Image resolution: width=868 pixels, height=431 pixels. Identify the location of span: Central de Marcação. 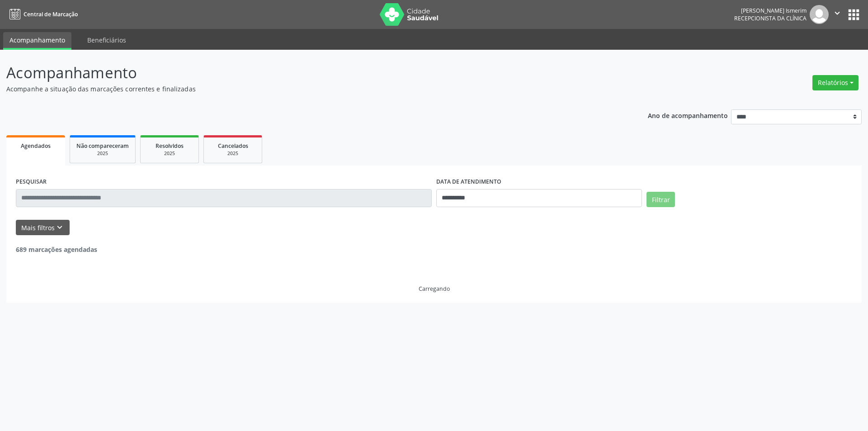
(51, 14).